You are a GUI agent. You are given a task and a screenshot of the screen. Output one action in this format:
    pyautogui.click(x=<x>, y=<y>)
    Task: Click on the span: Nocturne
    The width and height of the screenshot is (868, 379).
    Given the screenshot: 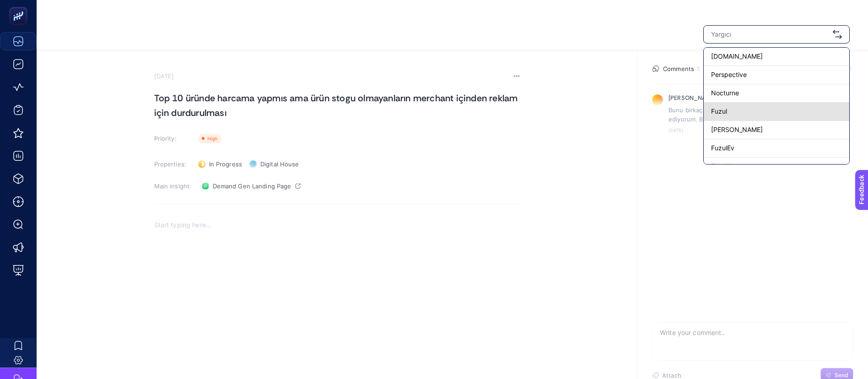 What is the action you would take?
    pyautogui.click(x=725, y=93)
    